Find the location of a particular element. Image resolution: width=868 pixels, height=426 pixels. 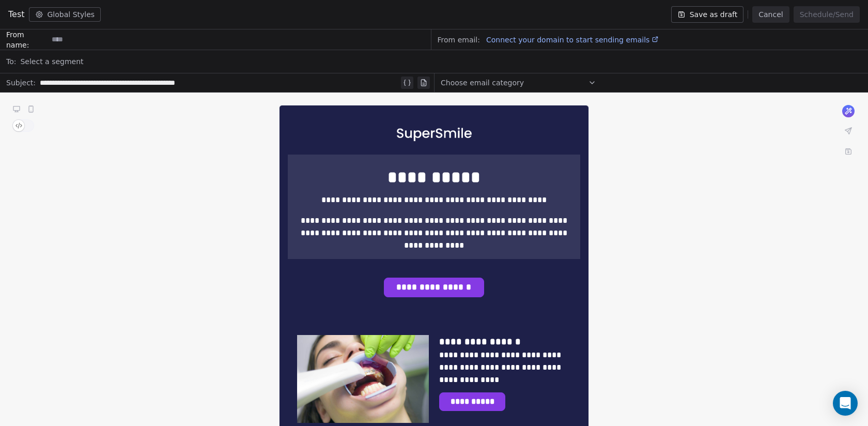

span: Subject: is located at coordinates (21, 84).